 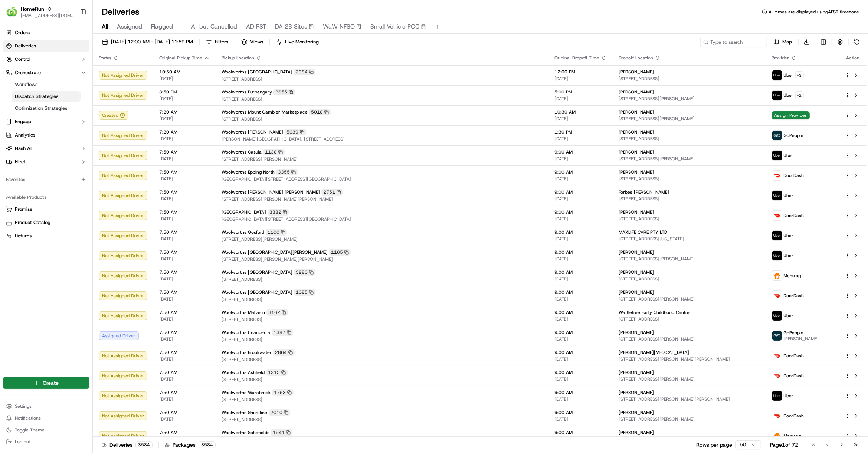 I want to click on span: Assigned, so click(x=130, y=27).